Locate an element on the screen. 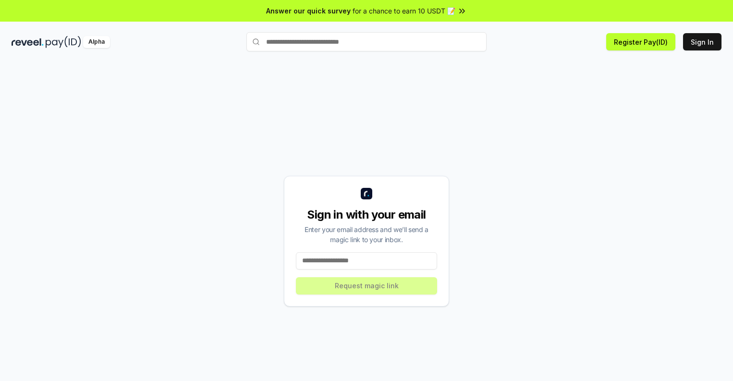 This screenshot has width=733, height=381. span: for a chance to earn 10 USDT 📝 is located at coordinates (404, 11).